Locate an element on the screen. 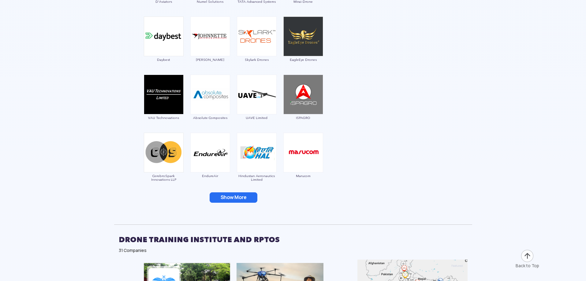 This screenshot has width=586, height=281. div: 31 Companies is located at coordinates (293, 251).